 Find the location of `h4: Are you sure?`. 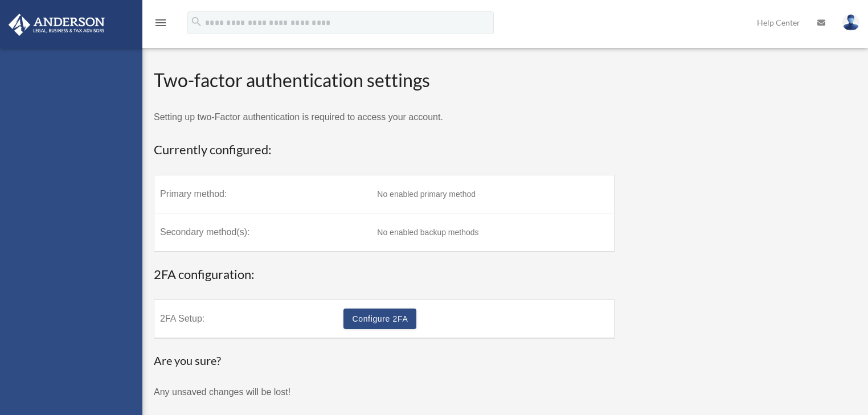

h4: Are you sure? is located at coordinates (276, 360).